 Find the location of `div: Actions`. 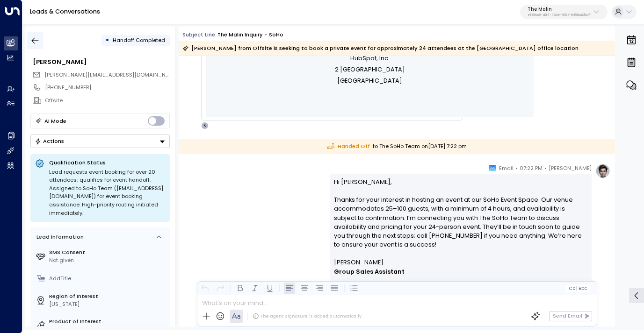

div: Actions is located at coordinates (49, 142).